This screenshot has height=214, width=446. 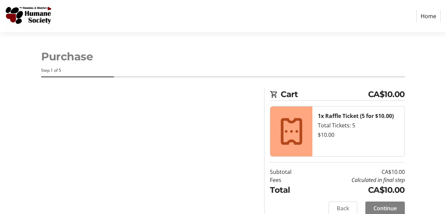 I want to click on h1: Purchase, so click(x=223, y=57).